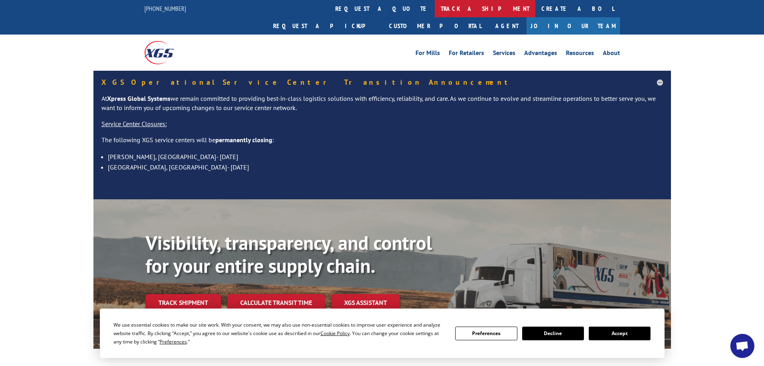 This screenshot has height=366, width=764. What do you see at coordinates (620, 333) in the screenshot?
I see `button: Accept` at bounding box center [620, 333].